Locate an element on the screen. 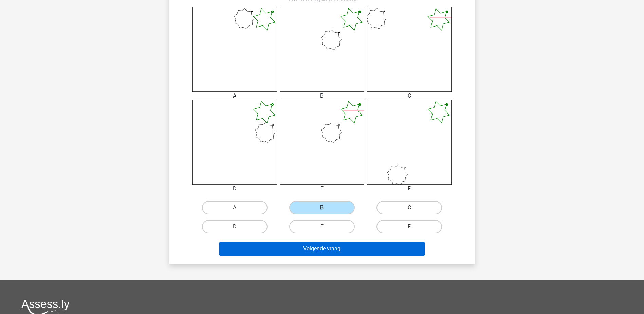 This screenshot has height=314, width=644. div: F is located at coordinates (409, 189).